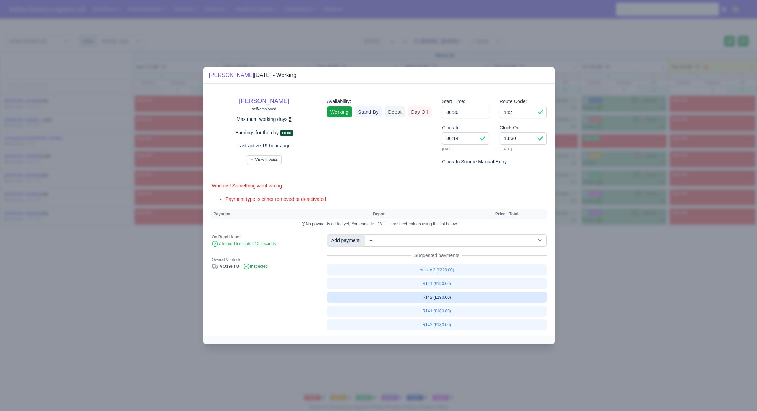 Image resolution: width=757 pixels, height=411 pixels. What do you see at coordinates (500, 214) in the screenshot?
I see `th: Price` at bounding box center [500, 214].